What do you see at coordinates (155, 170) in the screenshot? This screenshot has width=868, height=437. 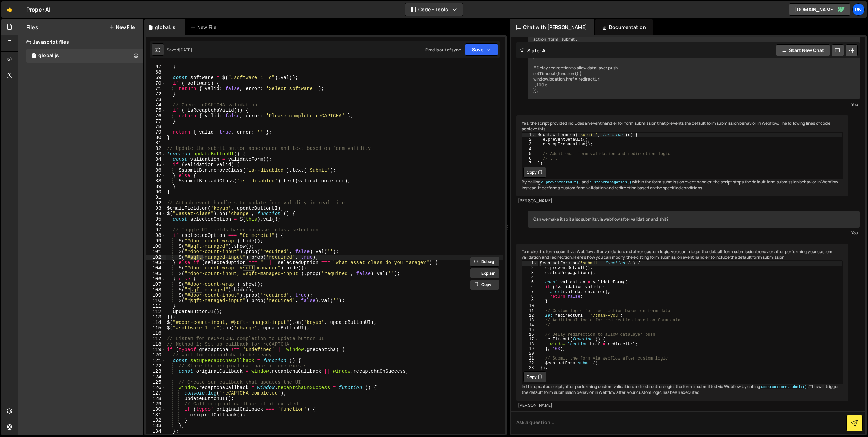 I see `div: 86` at bounding box center [155, 170].